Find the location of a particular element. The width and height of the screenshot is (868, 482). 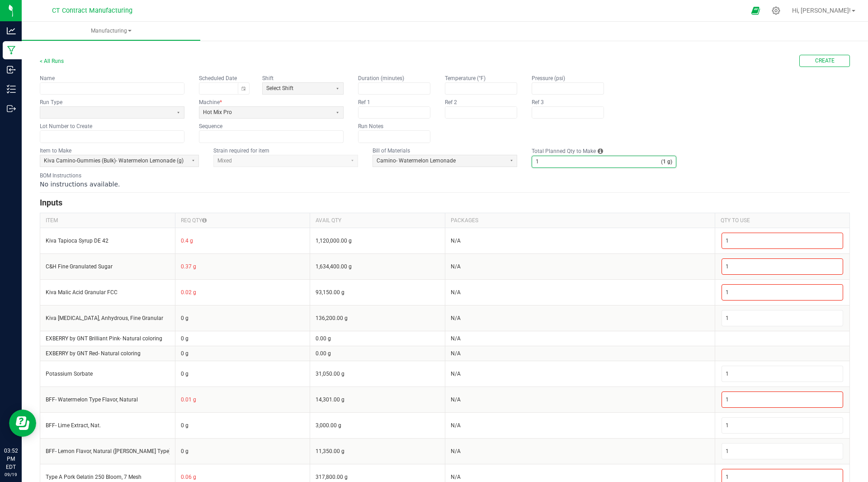

p: 03:52 PM EDT is located at coordinates (11, 459).